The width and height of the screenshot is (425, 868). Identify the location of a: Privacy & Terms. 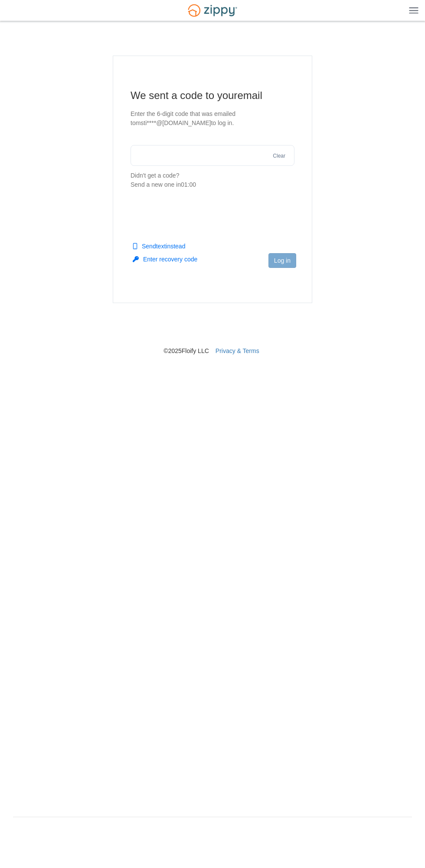
(237, 351).